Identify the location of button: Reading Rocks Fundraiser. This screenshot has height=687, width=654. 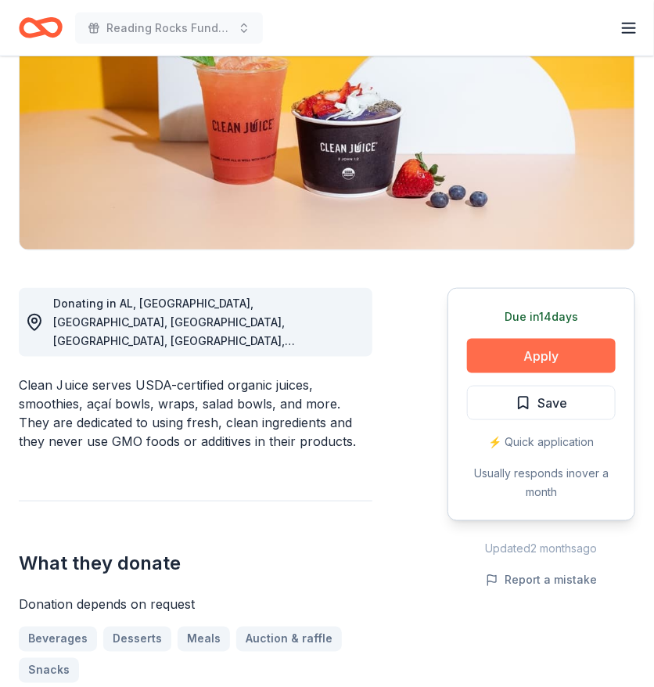
(169, 28).